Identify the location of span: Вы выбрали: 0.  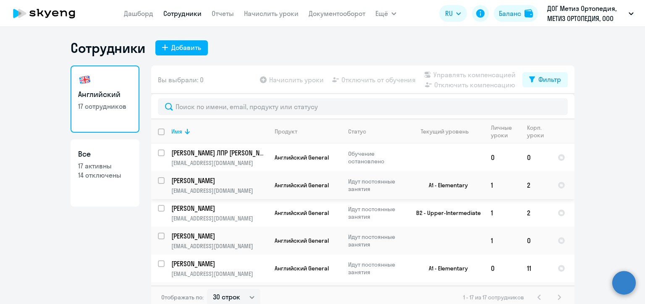
(181, 80).